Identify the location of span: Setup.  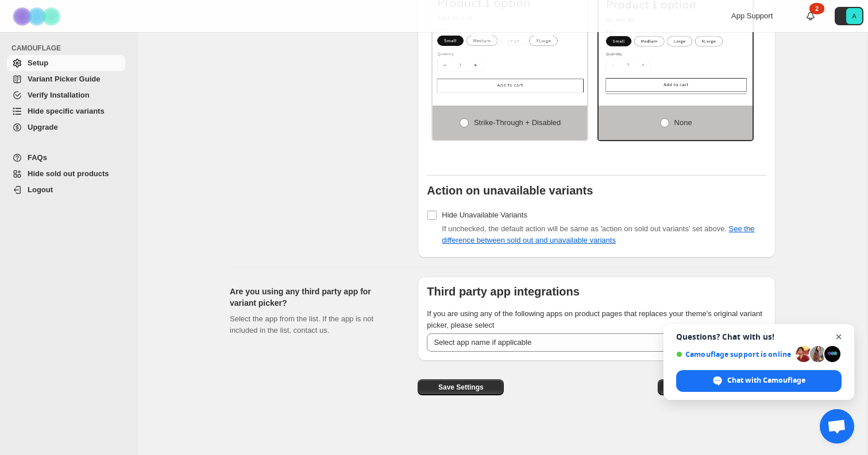
(38, 63).